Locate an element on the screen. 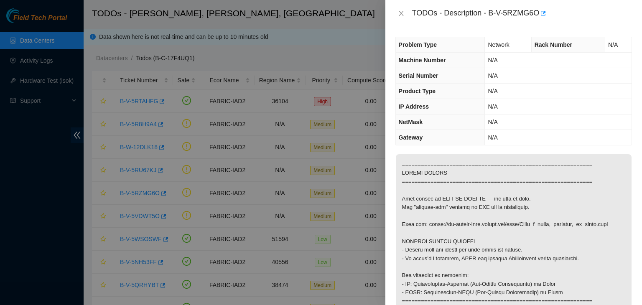  span: IP Address is located at coordinates (414, 107).